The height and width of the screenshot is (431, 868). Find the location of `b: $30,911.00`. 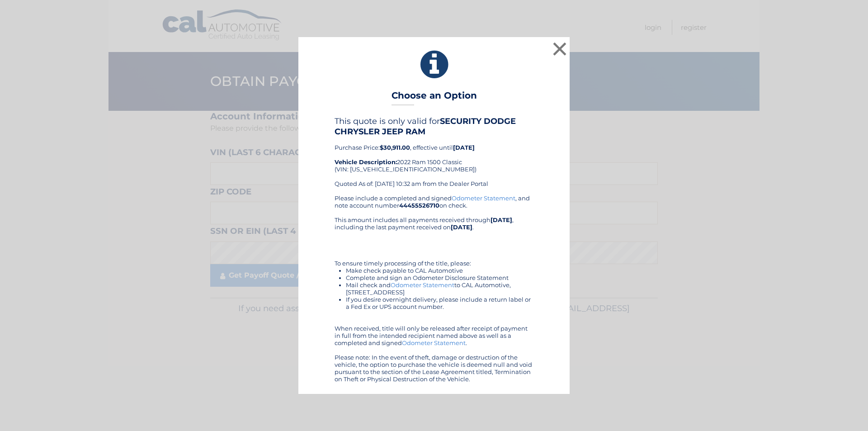

b: $30,911.00 is located at coordinates (395, 148).